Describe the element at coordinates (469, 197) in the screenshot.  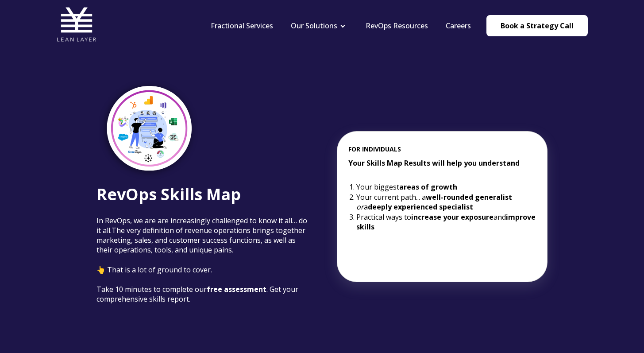
I see `strong: well-rounded generalist` at that location.